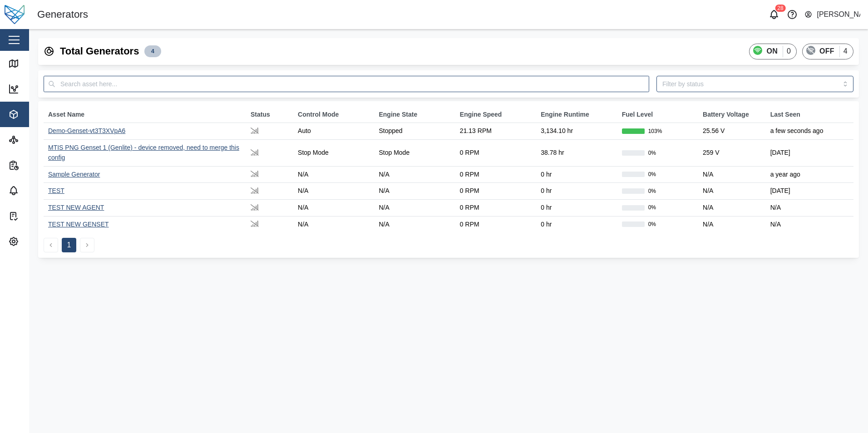 The height and width of the screenshot is (433, 868). Describe the element at coordinates (496, 131) in the screenshot. I see `div: 21.13 RPM` at that location.